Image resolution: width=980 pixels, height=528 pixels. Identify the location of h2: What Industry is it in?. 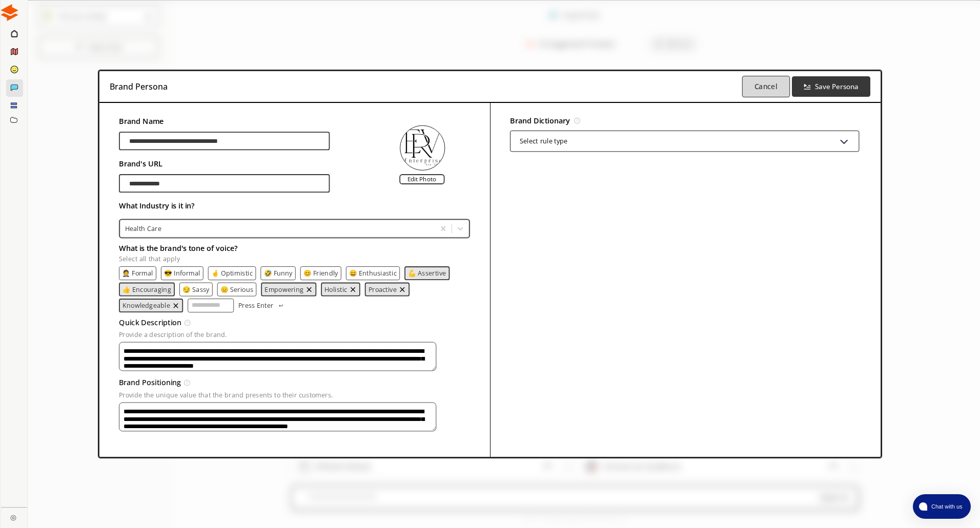
(294, 205).